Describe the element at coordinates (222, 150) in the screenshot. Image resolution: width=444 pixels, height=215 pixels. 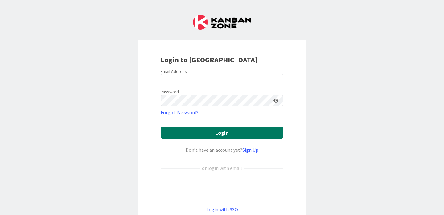
I see `div: Don’t have an account yet?` at that location.